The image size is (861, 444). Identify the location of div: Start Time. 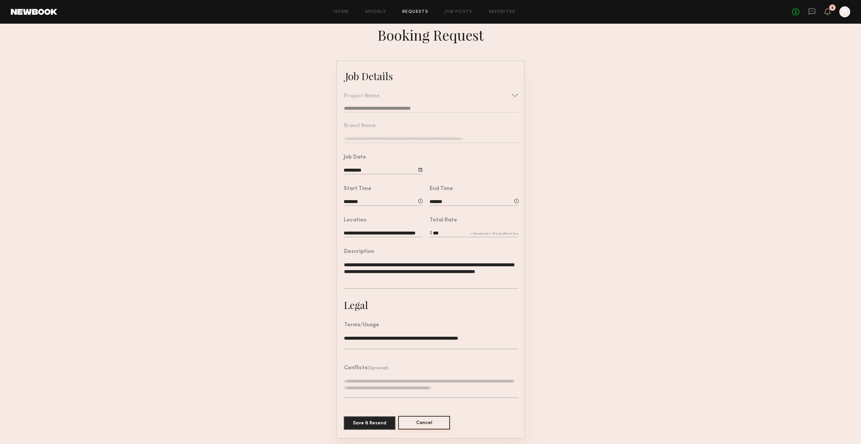
(358, 189).